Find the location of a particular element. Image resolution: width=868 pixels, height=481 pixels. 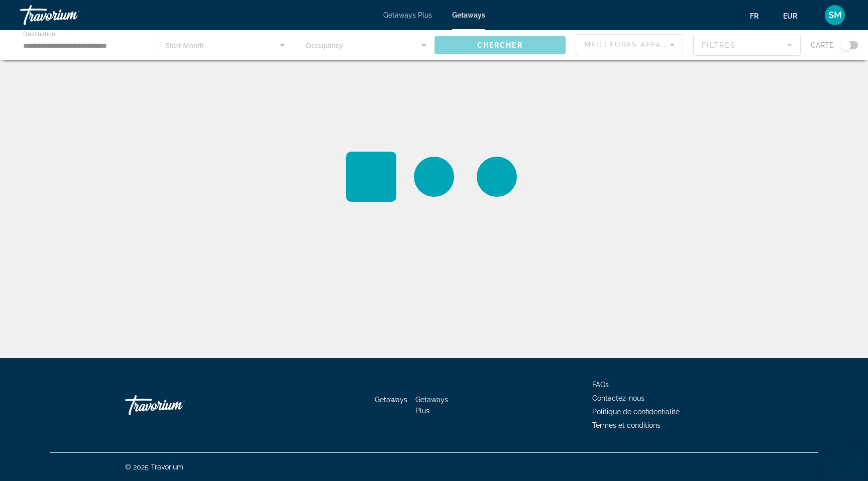

span: © 2025 Travorium is located at coordinates (155, 467).